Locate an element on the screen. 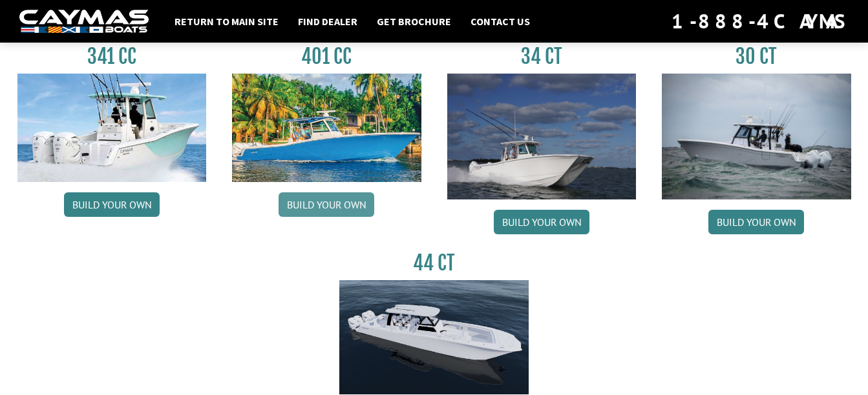 This screenshot has height=395, width=868. a: Find Dealer is located at coordinates (328, 22).